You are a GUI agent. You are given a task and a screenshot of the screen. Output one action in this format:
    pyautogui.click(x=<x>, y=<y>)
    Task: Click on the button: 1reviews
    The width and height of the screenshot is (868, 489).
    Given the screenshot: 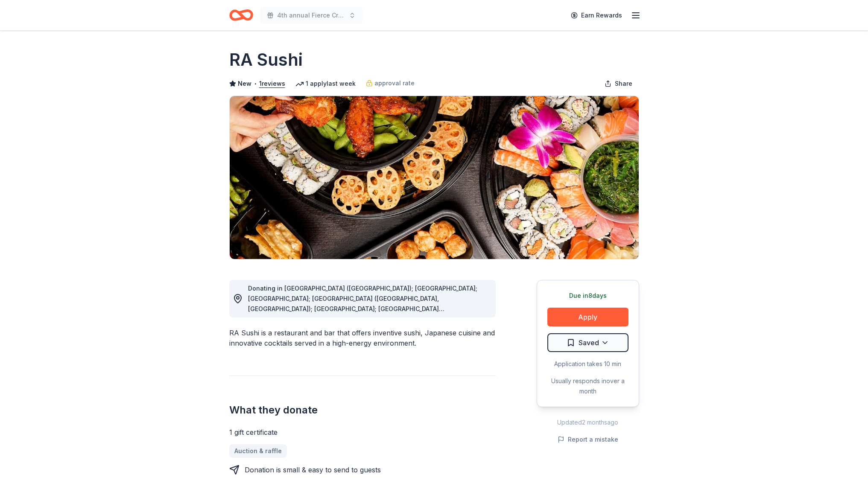 What is the action you would take?
    pyautogui.click(x=272, y=83)
    